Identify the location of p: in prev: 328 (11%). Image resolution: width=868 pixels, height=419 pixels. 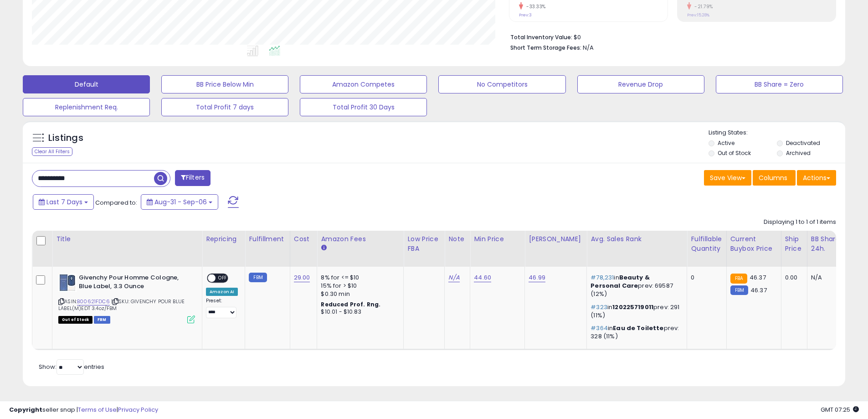
(636, 333).